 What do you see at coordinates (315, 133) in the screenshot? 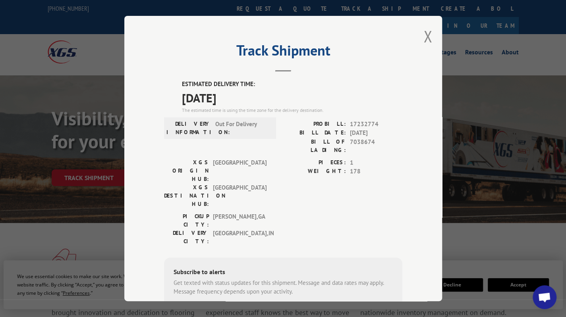
I see `label: BILL DATE:` at bounding box center [315, 133].